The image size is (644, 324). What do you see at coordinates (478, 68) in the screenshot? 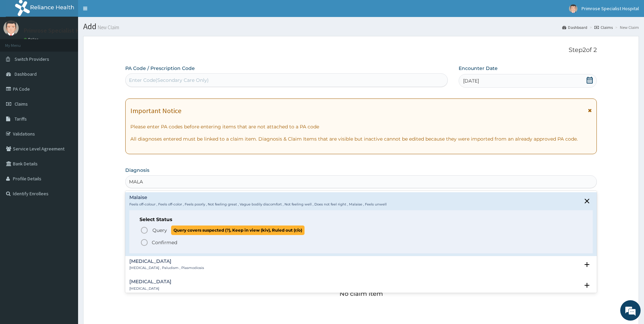
I see `label: Encounter Date` at bounding box center [478, 68].